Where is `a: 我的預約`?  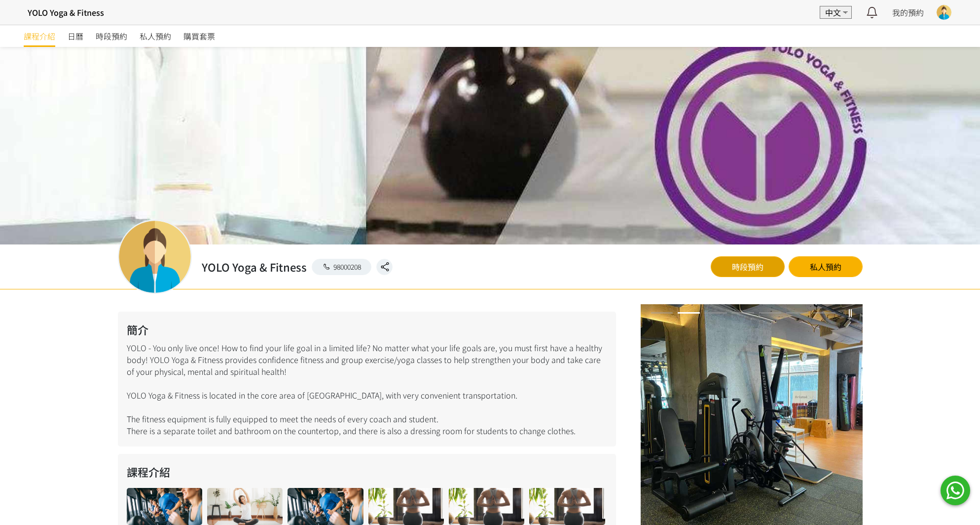 a: 我的預約 is located at coordinates (909, 12).